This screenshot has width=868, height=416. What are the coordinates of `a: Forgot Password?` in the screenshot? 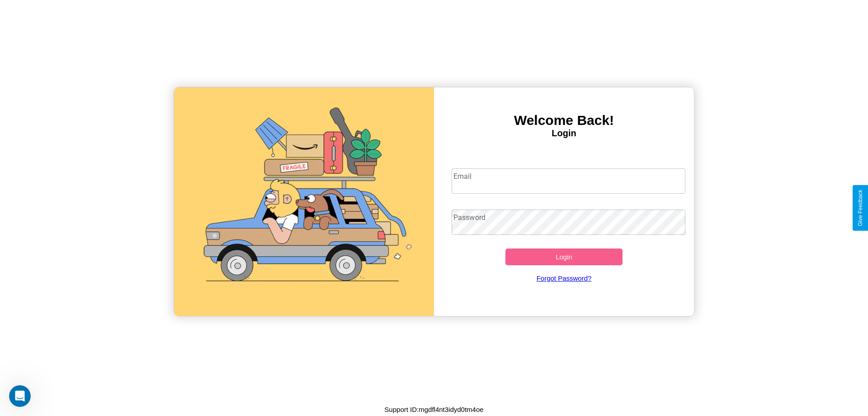 It's located at (564, 278).